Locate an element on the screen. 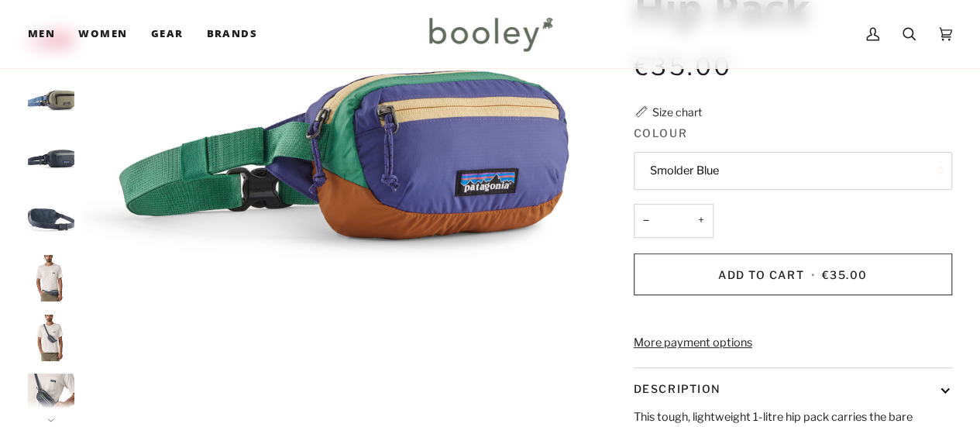  span: Colour is located at coordinates (659, 132).